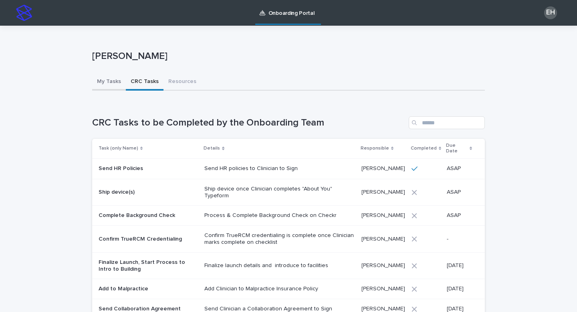 The width and height of the screenshot is (577, 312). I want to click on p: Complete Background Check, so click(148, 215).